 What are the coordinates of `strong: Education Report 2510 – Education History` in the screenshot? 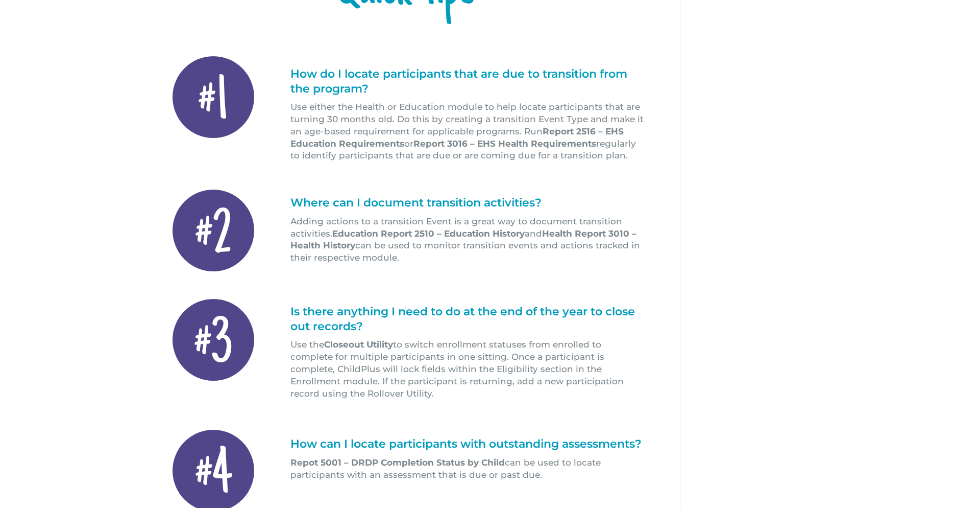 It's located at (428, 234).